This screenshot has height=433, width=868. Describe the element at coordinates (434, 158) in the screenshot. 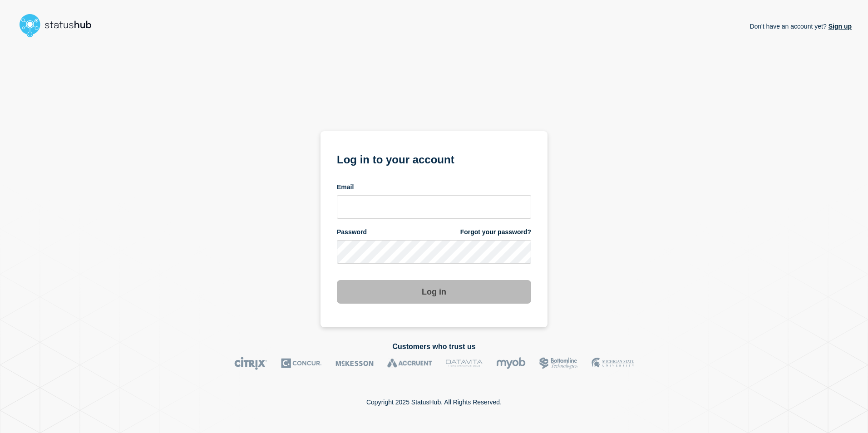

I see `h1: Log in to your account` at that location.